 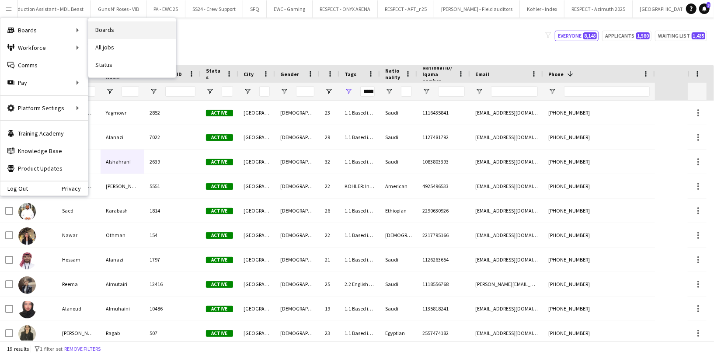 I want to click on a: Boards, so click(x=132, y=30).